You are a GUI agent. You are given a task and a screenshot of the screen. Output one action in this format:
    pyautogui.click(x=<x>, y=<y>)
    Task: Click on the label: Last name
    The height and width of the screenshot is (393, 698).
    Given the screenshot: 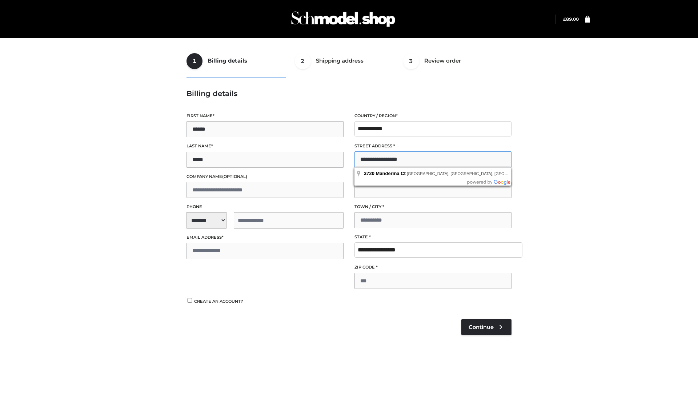 What is the action you would take?
    pyautogui.click(x=265, y=146)
    